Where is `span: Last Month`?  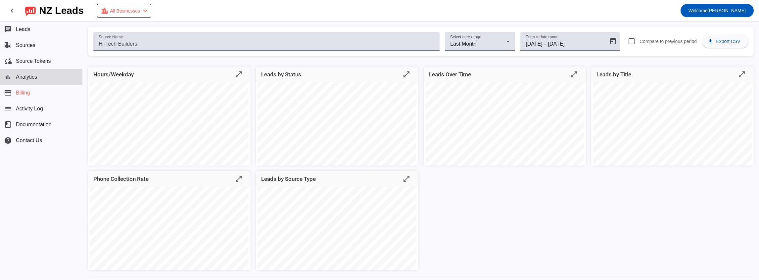 span: Last Month is located at coordinates (463, 44).